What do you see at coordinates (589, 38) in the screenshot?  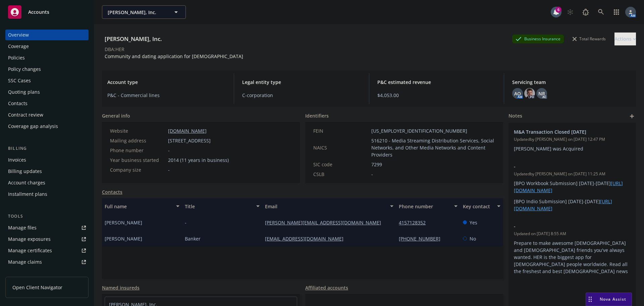 I see `div: Total Rewards` at bounding box center [589, 38].